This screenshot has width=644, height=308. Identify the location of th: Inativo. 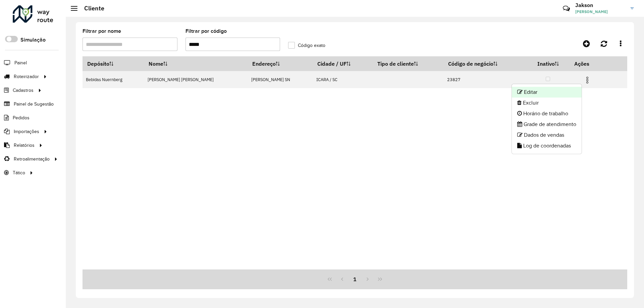
(548, 64).